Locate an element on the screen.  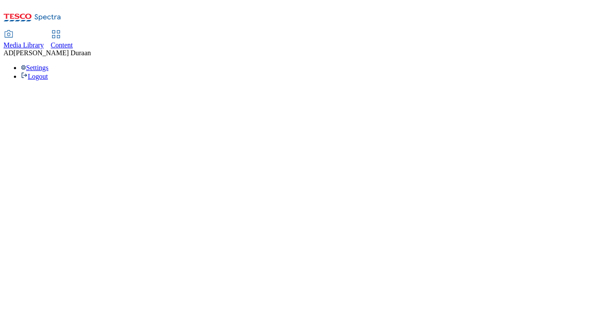
a: Settings is located at coordinates (35, 67).